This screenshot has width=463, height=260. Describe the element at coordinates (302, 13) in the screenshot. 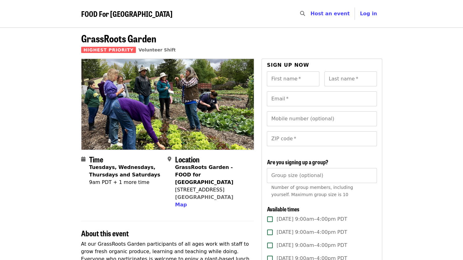

I see `i: search icon` at that location.